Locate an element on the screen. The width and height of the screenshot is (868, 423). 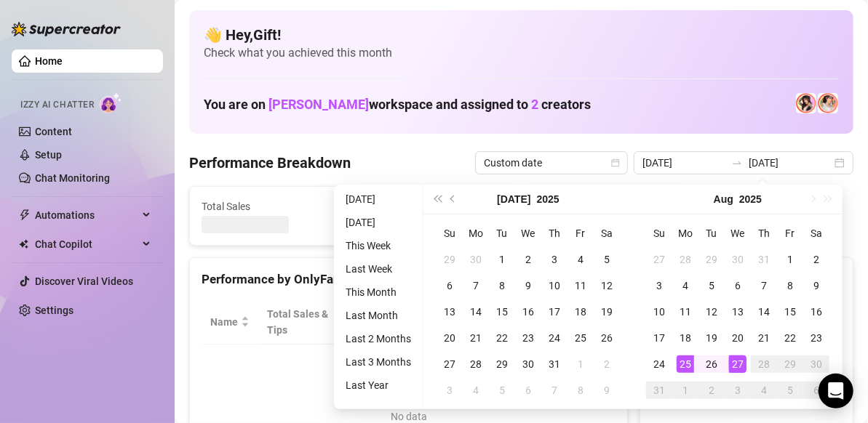
span: 2 is located at coordinates (535, 104).